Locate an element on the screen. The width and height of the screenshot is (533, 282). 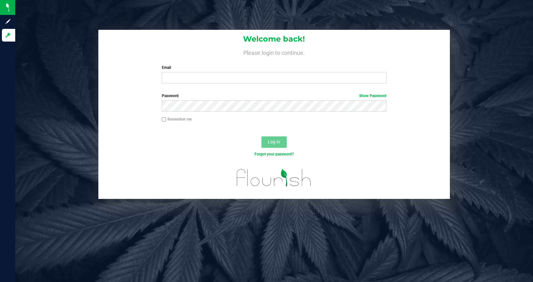
a: Forgot your password? is located at coordinates (274, 154).